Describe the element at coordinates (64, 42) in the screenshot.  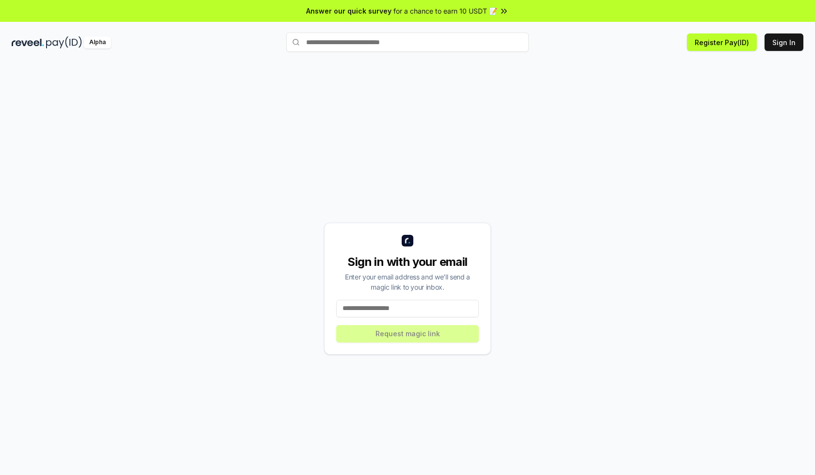
I see `img: pay_id` at that location.